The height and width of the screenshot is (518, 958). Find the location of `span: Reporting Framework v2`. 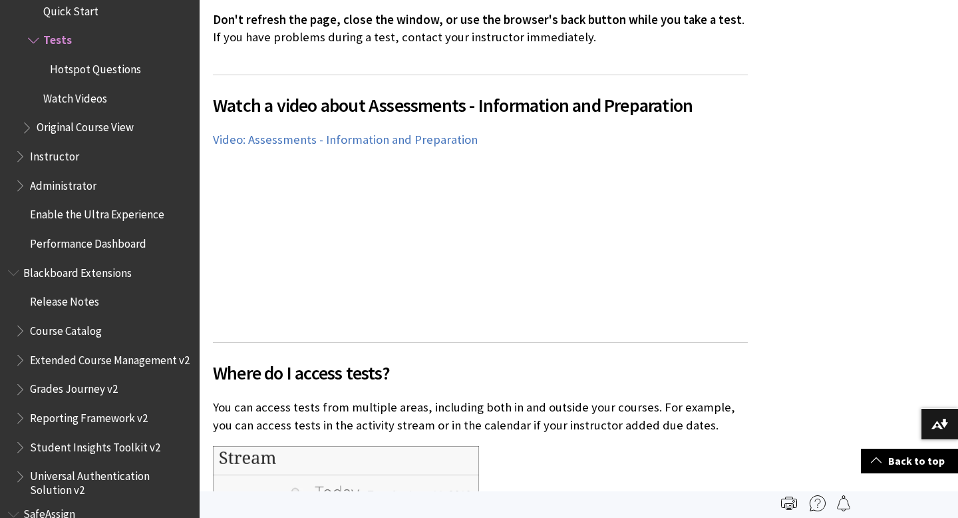

span: Reporting Framework v2 is located at coordinates (88, 415).